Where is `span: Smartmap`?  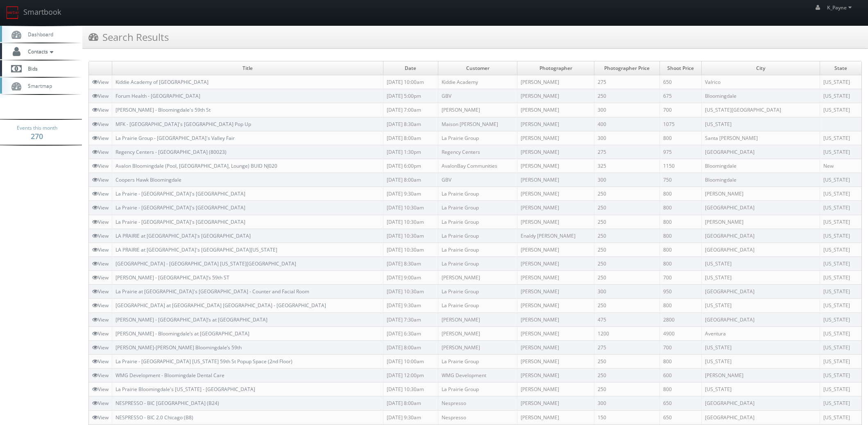 span: Smartmap is located at coordinates (37, 86).